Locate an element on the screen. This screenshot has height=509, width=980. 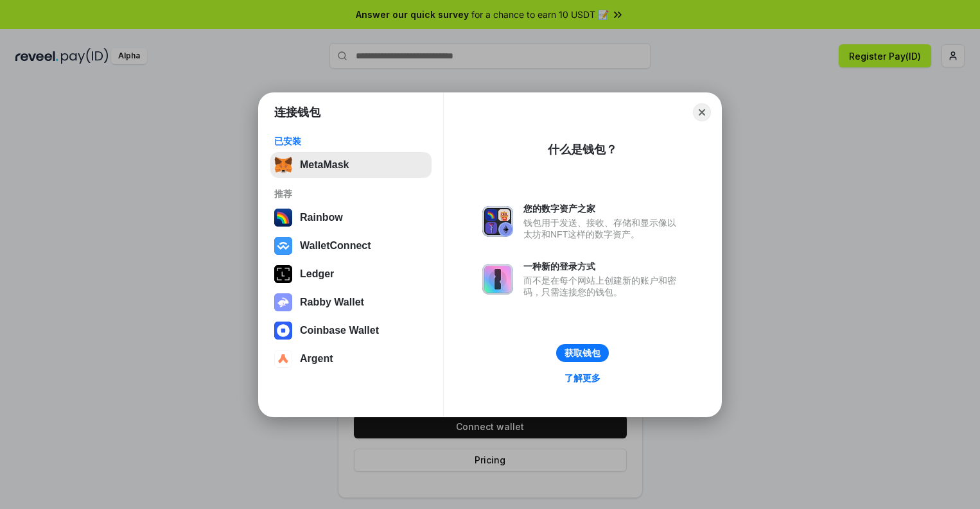
button: Ledger is located at coordinates (351, 274).